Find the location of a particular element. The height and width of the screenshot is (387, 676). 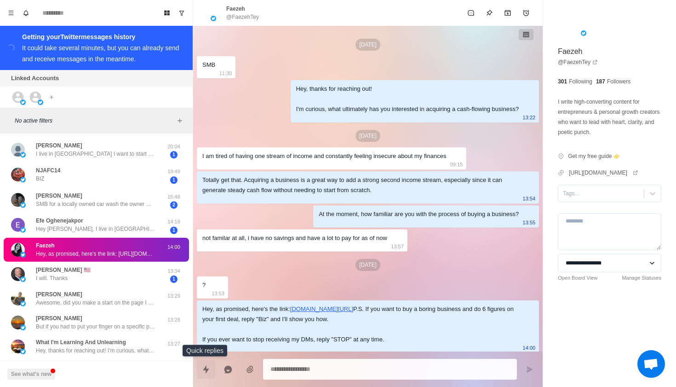

button: Send message is located at coordinates (530, 369).